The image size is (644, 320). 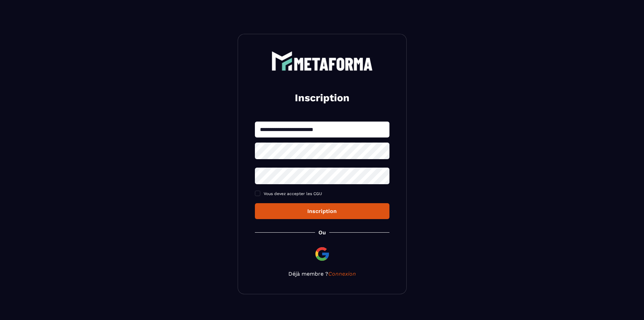 What do you see at coordinates (322, 61) in the screenshot?
I see `a: logo` at bounding box center [322, 61].